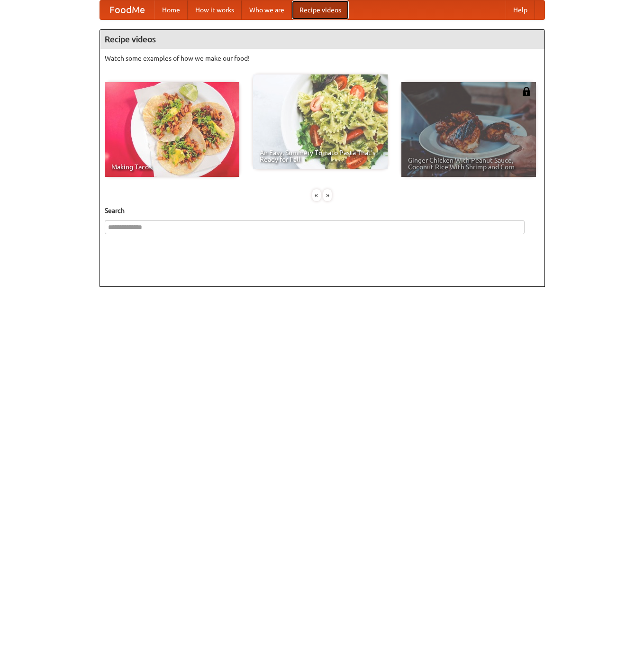  What do you see at coordinates (321, 122) in the screenshot?
I see `a: An Easy, Summery Tomato Pasta That's Ready for Fall` at bounding box center [321, 122].